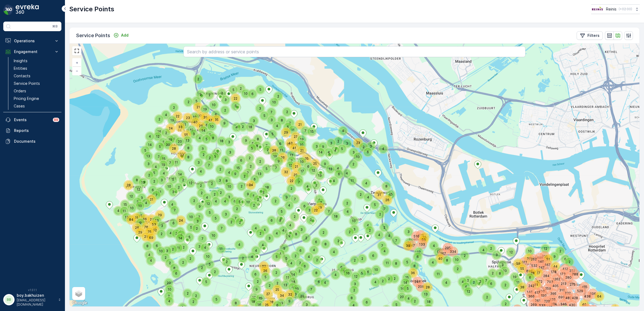  What do you see at coordinates (37, 61) in the screenshot?
I see `a: Insights` at bounding box center [37, 61].